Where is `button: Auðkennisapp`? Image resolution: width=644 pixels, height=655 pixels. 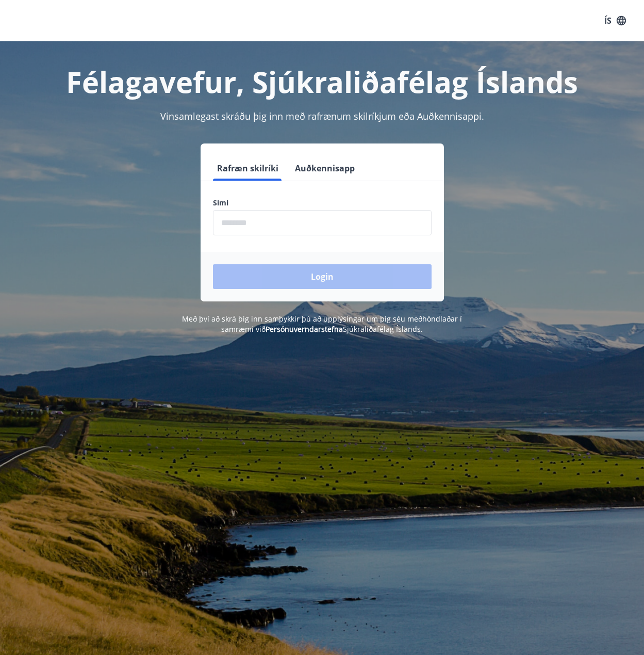
button: Auðkennisapp is located at coordinates (325, 168).